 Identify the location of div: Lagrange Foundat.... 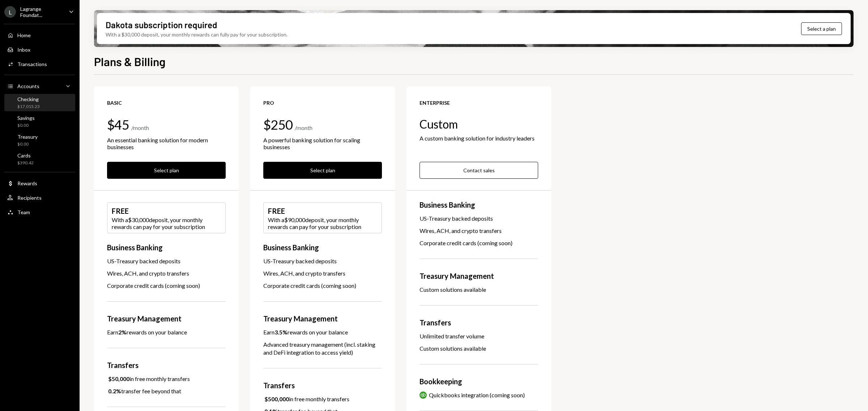
(42, 12).